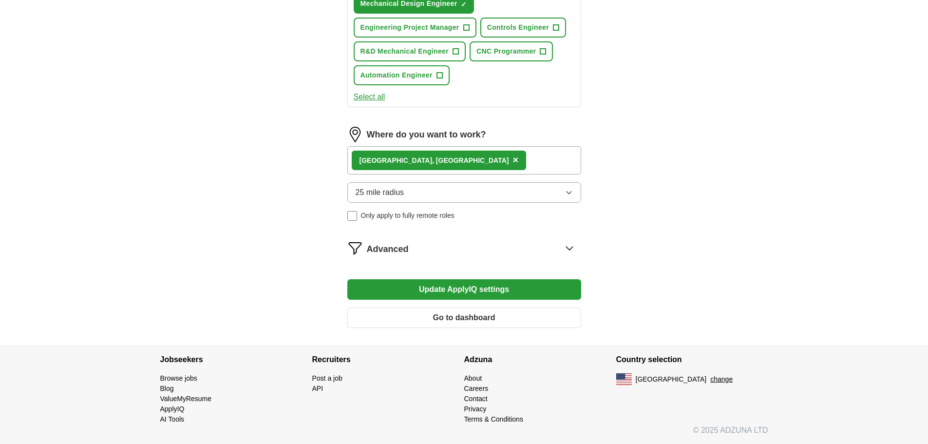 This screenshot has height=444, width=928. Describe the element at coordinates (464, 318) in the screenshot. I see `button: Go to dashboard` at that location.